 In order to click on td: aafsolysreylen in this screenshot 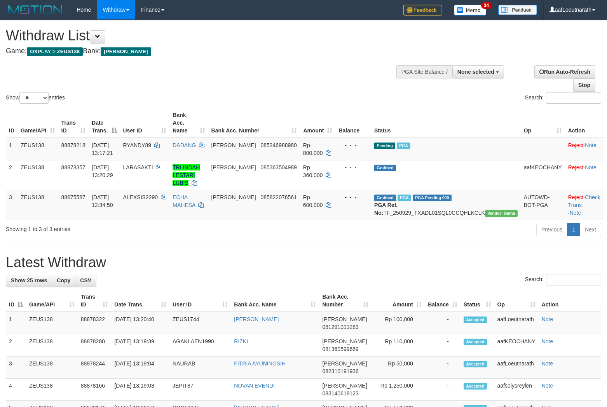, I will do `click(517, 390)`.